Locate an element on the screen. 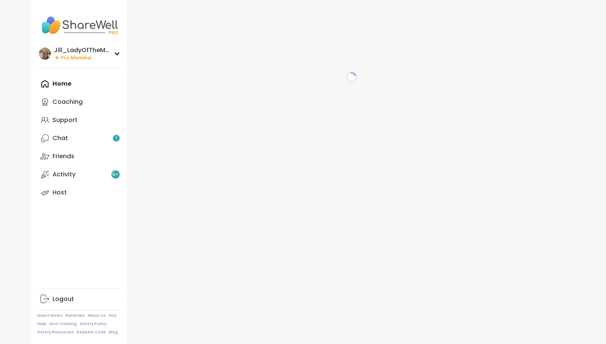 This screenshot has width=606, height=344. a: Host is located at coordinates (79, 193).